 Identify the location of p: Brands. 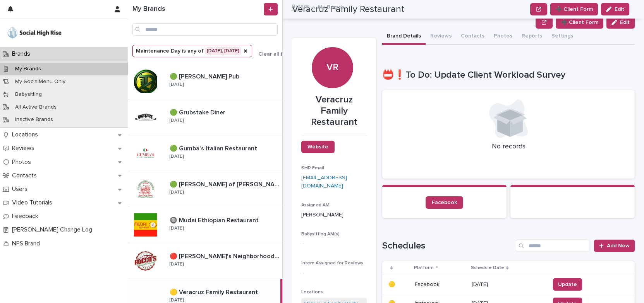
(22, 54).